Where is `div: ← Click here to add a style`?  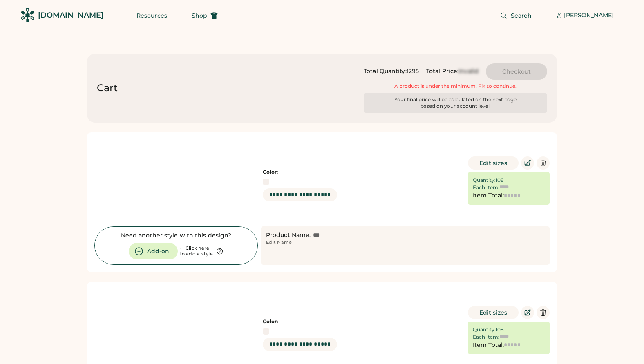
div: ← Click here to add a style is located at coordinates (196, 251).